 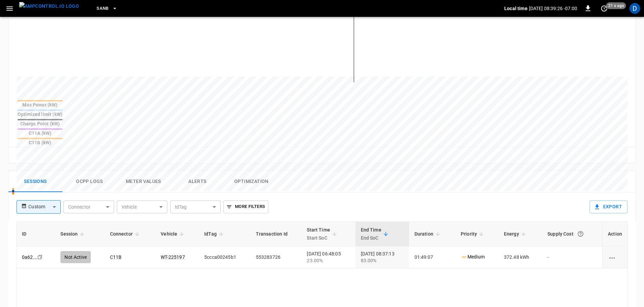 I want to click on div: charging session options, so click(x=615, y=257).